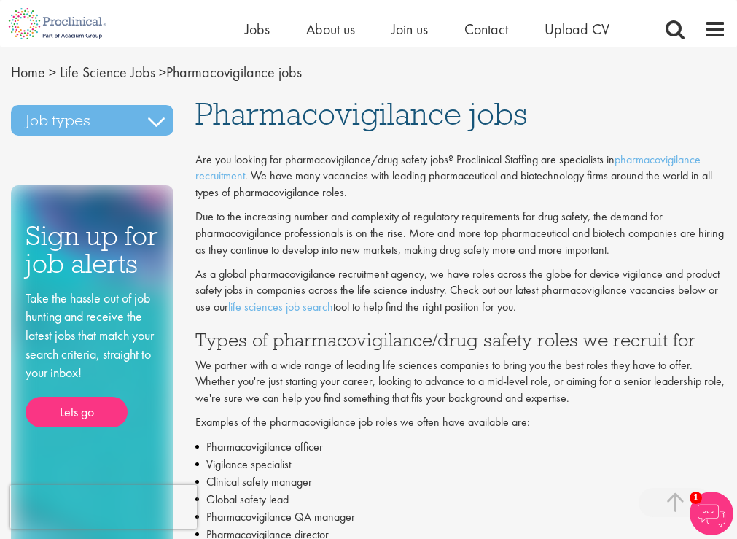 This screenshot has height=539, width=737. I want to click on li: Pharmacovigilance officer, so click(461, 447).